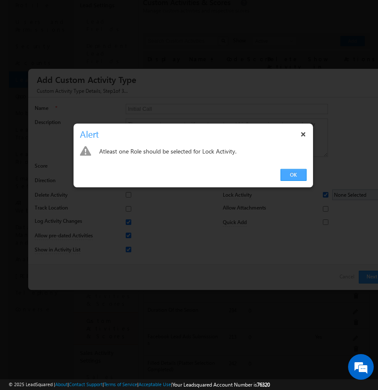 The height and width of the screenshot is (390, 378). I want to click on span: 76320, so click(263, 384).